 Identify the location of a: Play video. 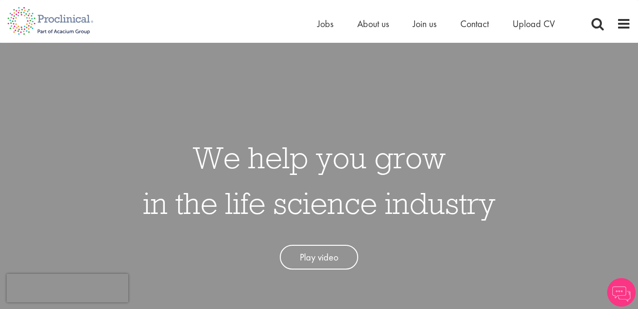
(319, 257).